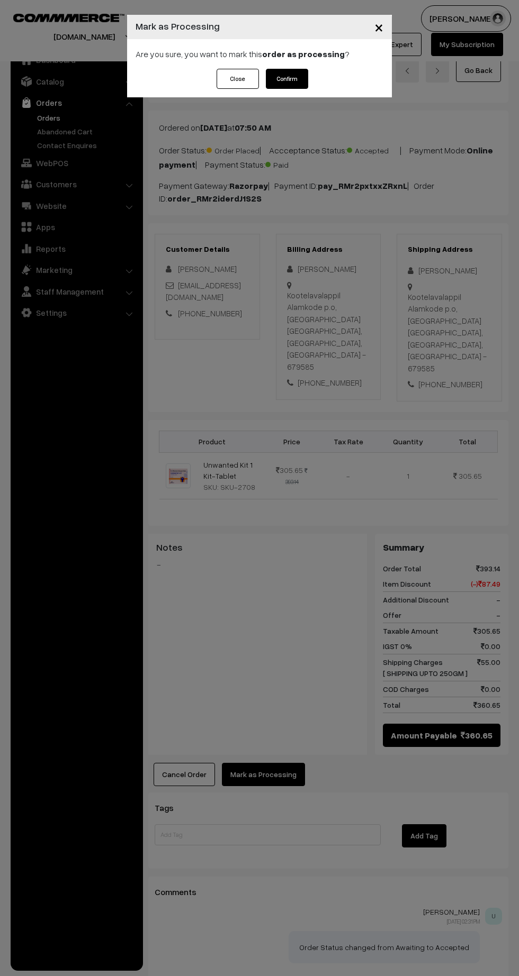  I want to click on div: Are you sure, you want to mark this ?, so click(259, 54).